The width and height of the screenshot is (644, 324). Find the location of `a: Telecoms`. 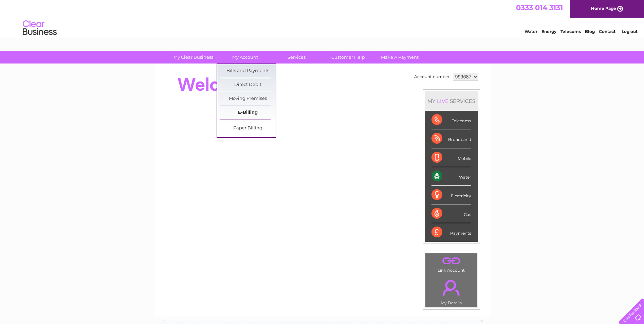

a: Telecoms is located at coordinates (570, 31).